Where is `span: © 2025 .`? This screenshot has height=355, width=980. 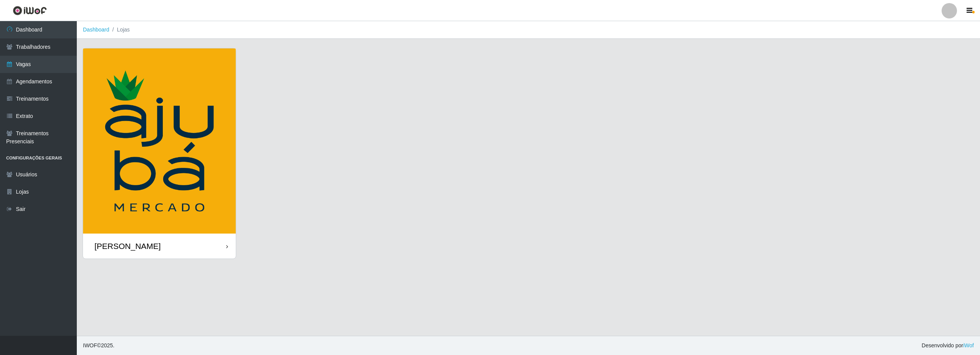
span: © 2025 . is located at coordinates (99, 346).